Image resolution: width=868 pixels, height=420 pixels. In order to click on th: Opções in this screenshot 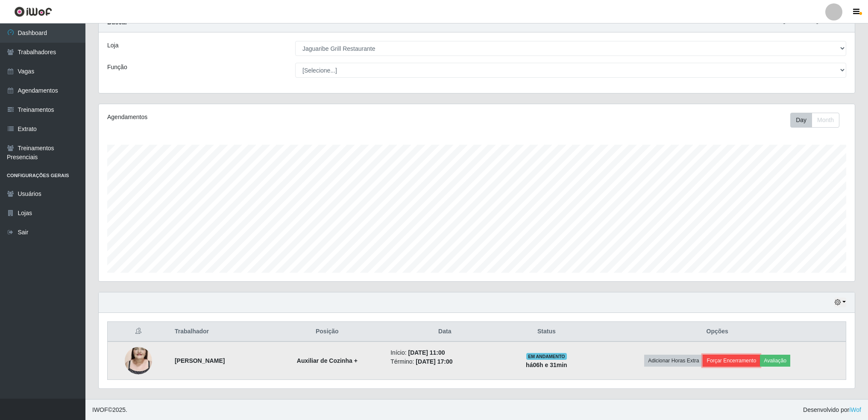, I will do `click(717, 332)`.